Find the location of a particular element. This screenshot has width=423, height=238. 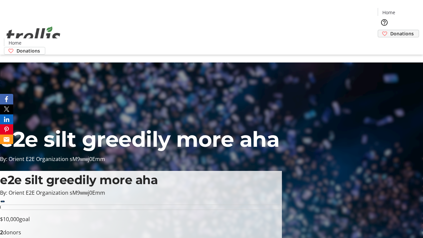

button: Cart is located at coordinates (384, 44).